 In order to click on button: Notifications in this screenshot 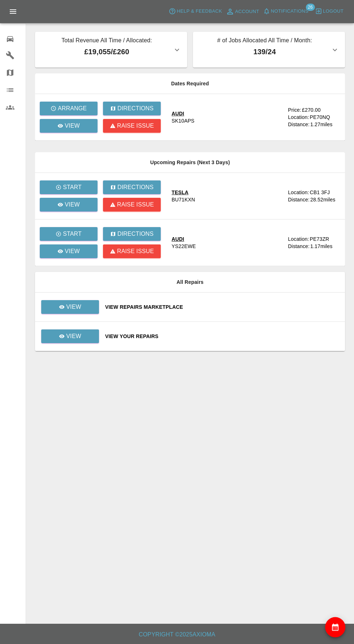, I will do `click(286, 11)`.